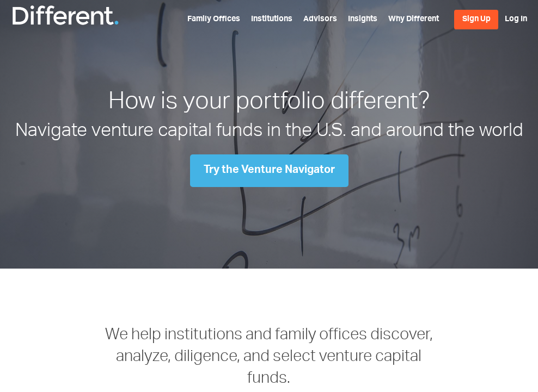  I want to click on a: Sign Up, so click(476, 20).